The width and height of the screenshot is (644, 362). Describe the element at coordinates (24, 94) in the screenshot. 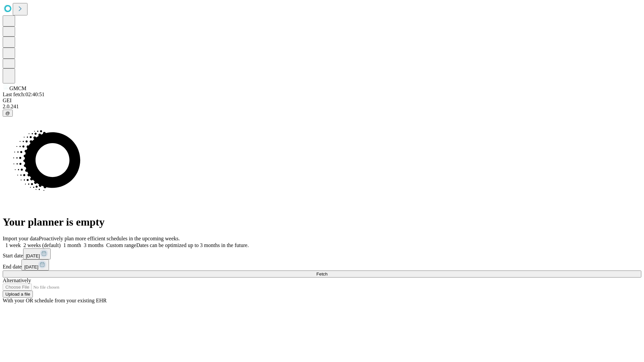

I see `span: Last fetch: 02:40:51` at that location.